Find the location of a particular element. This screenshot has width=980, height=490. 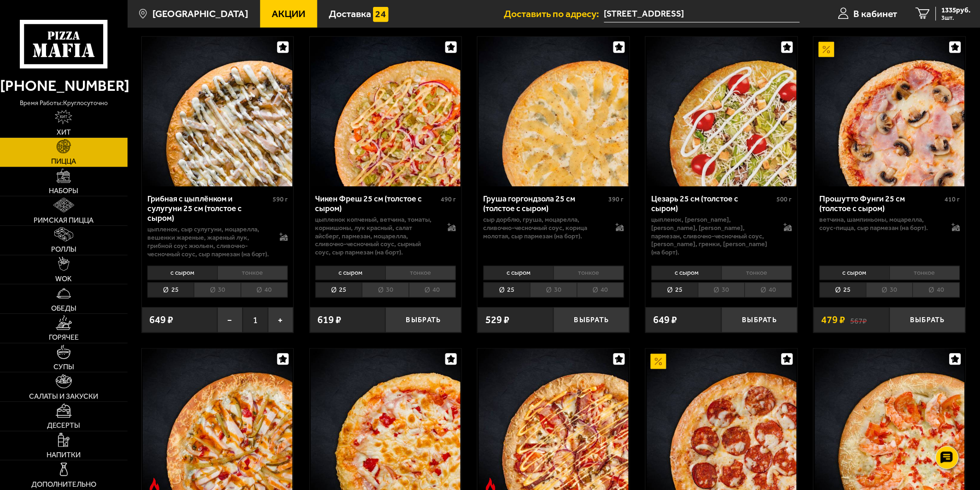

p: сыр дорблю, груша, моцарелла, сливочно-чесночный соус, корица молотая, сыр пармезан (на борт). is located at coordinates (544, 228).